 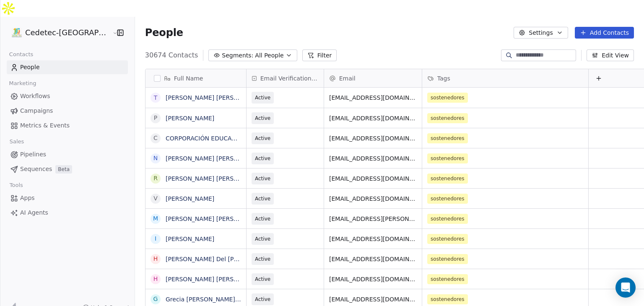 What do you see at coordinates (372, 78) in the screenshot?
I see `div: Email` at bounding box center [372, 78].